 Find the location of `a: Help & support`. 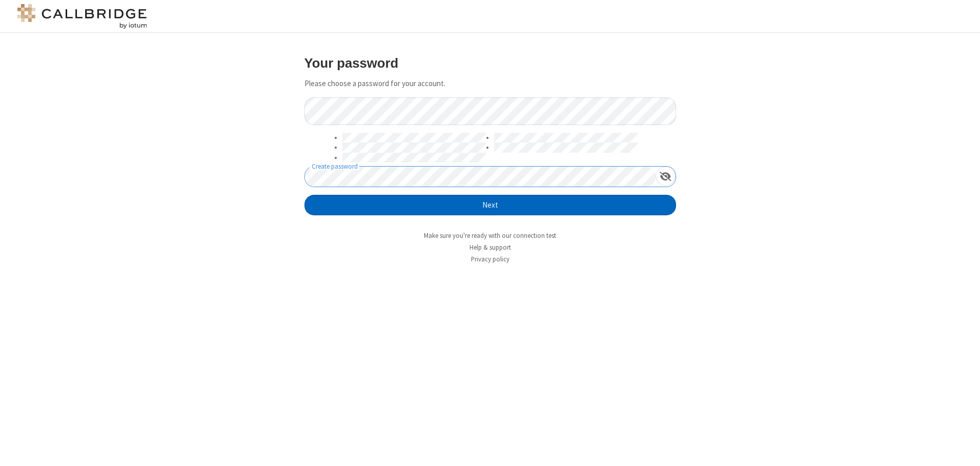

a: Help & support is located at coordinates (490, 247).